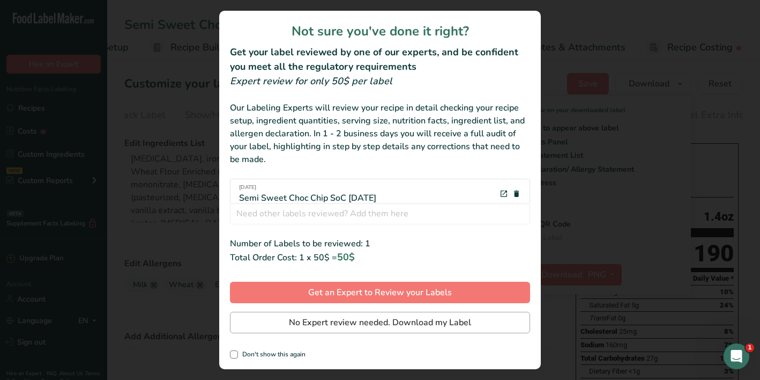 This screenshot has width=760, height=380. I want to click on div: Our Labeling Experts will review your recipe in detail checking your recipe setup, ingredient qua..., so click(380, 134).